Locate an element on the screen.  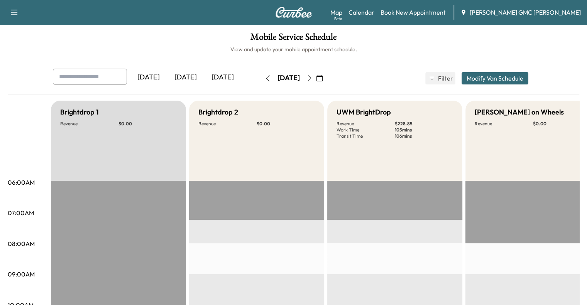
p: 105 mins is located at coordinates (423, 130).